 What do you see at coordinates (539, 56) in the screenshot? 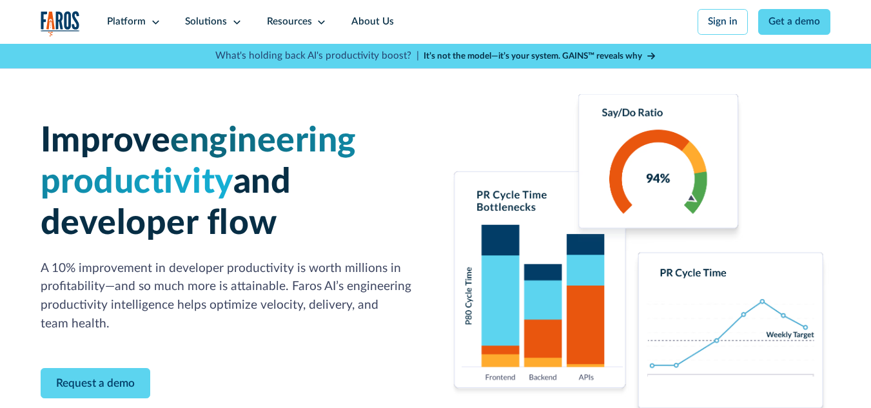
I see `a: It’s not the model—it’s your system. GAINS™ reveals why` at bounding box center [539, 56].